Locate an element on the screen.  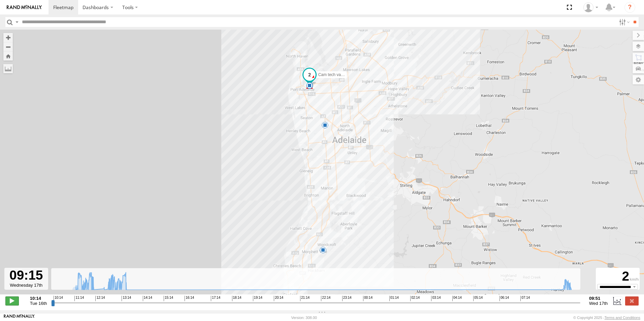
span: 22:14 is located at coordinates (325, 299).